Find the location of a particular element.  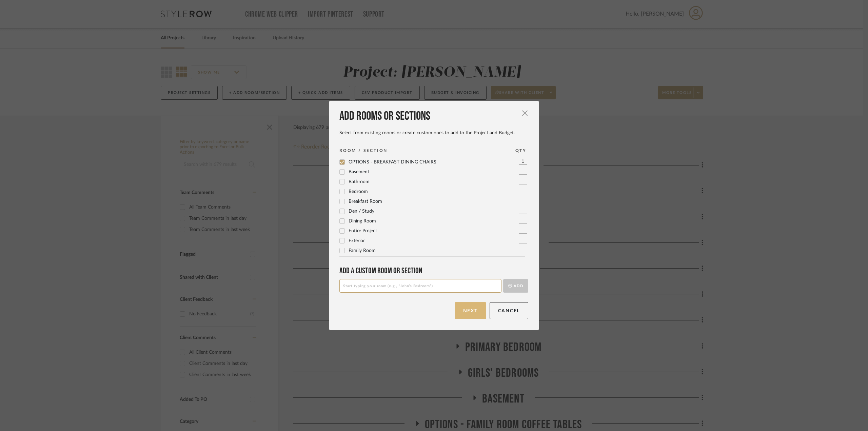

span: Breakfast Room is located at coordinates (365, 202).